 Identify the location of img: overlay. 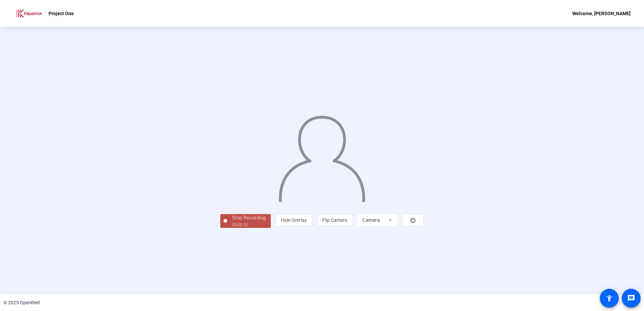
(322, 156).